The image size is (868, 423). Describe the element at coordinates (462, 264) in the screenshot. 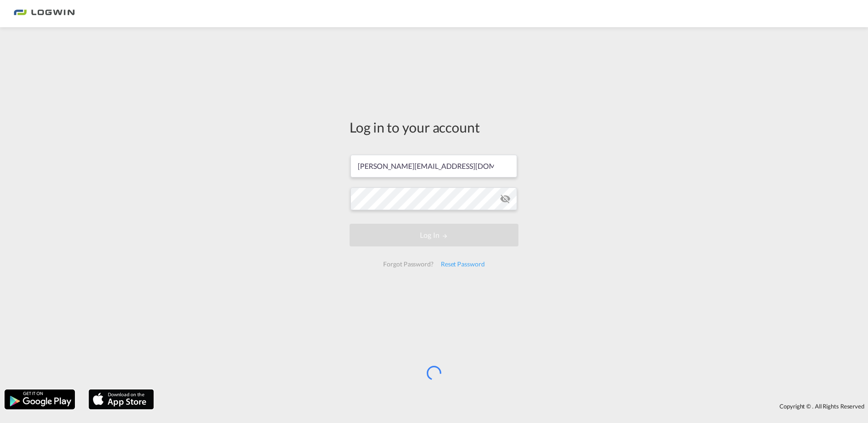

I see `div: Reset Password` at that location.